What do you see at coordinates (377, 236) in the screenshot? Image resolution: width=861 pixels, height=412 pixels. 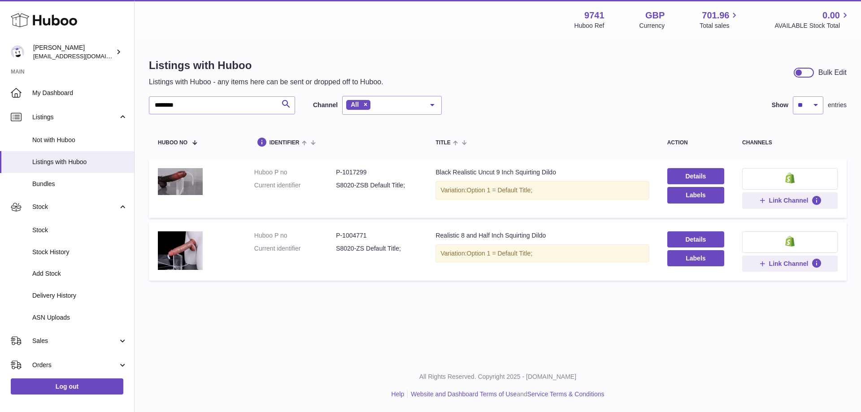 I see `dd: P-1004771` at bounding box center [377, 236].